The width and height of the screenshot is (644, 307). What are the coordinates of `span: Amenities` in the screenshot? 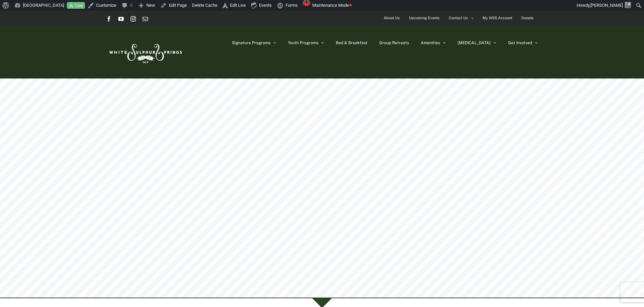 It's located at (430, 43).